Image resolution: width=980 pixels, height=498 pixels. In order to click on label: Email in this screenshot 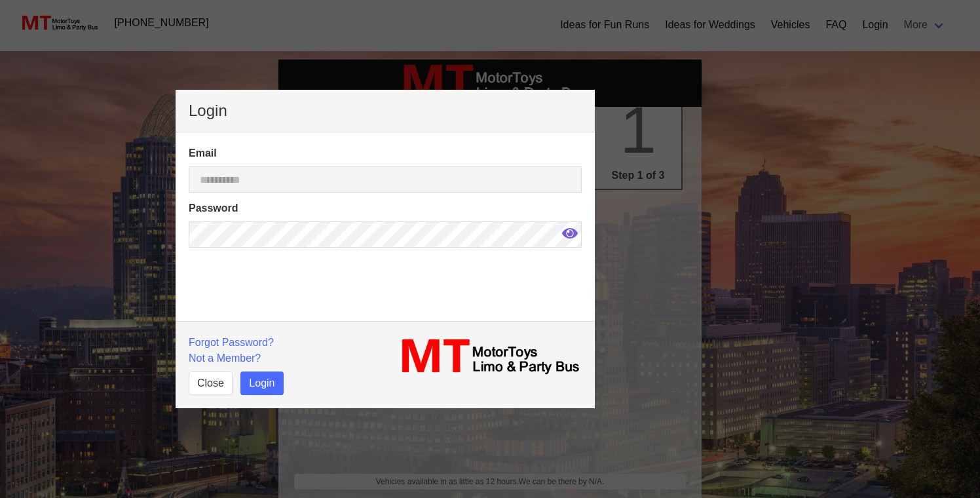, I will do `click(385, 154)`.